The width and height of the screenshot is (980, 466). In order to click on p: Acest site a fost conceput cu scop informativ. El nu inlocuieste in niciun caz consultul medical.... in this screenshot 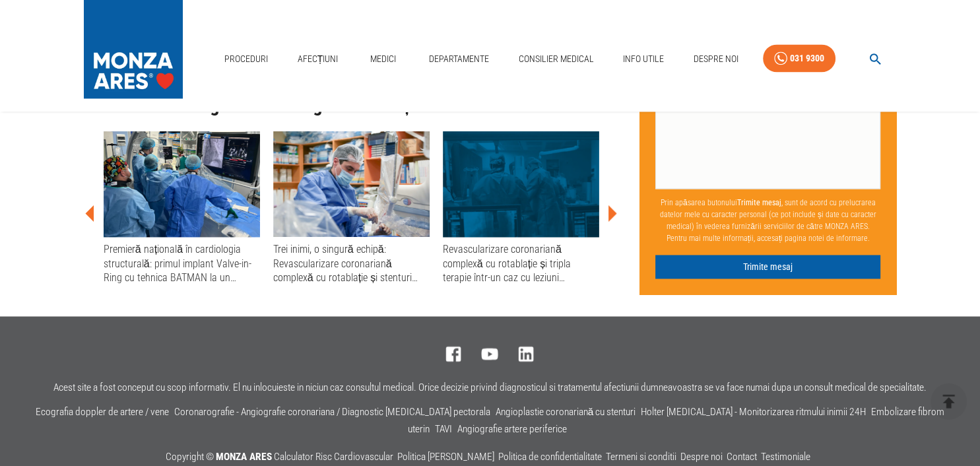, I will do `click(490, 388)`.